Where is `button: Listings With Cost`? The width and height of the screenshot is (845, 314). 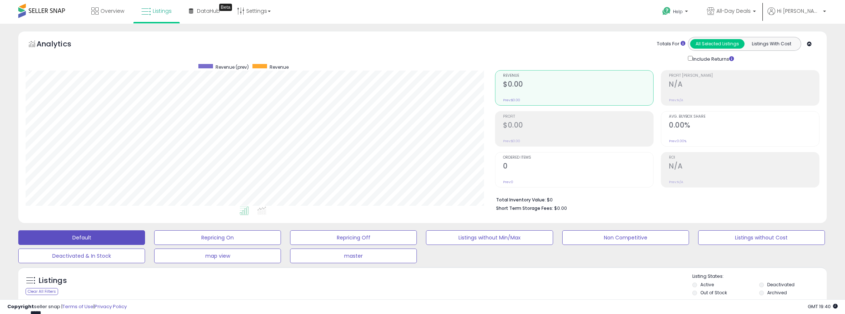 button: Listings With Cost is located at coordinates (771, 44).